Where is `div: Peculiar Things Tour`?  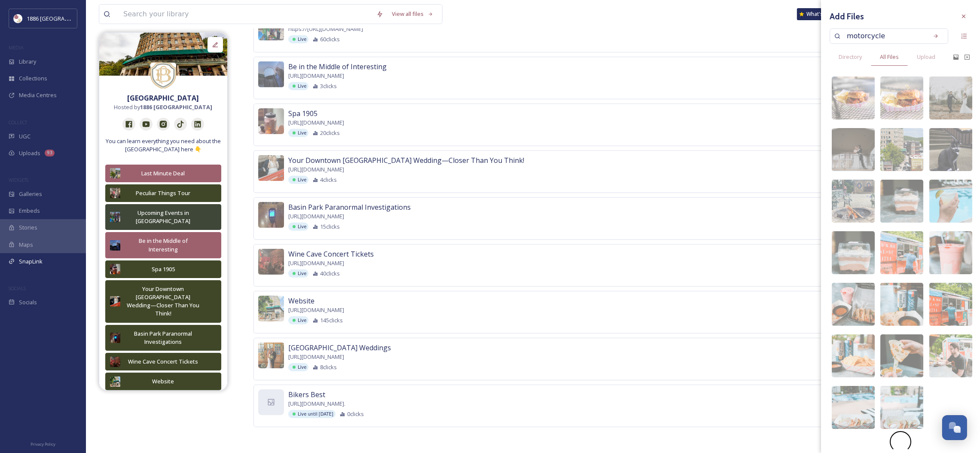 div: Peculiar Things Tour is located at coordinates (164, 193).